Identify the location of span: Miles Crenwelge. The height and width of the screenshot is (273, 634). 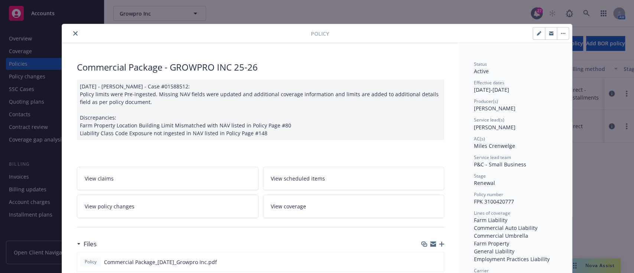
(494, 146).